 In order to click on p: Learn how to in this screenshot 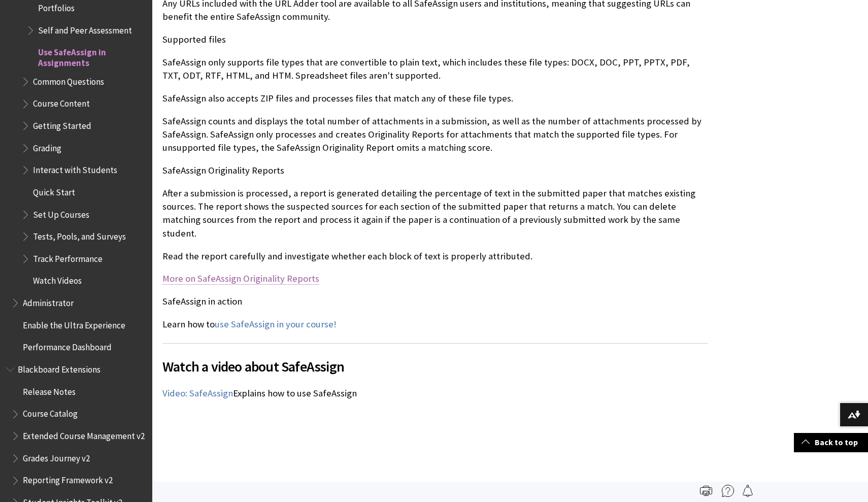, I will do `click(435, 324)`.